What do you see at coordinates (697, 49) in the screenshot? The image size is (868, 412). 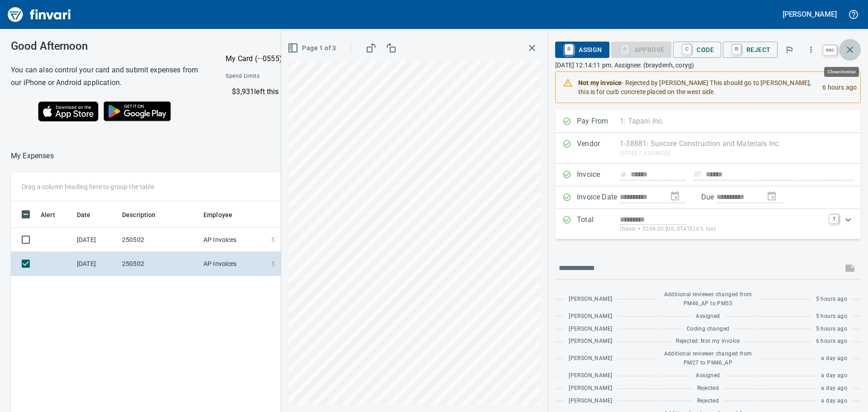 I see `span: Code` at bounding box center [697, 49].